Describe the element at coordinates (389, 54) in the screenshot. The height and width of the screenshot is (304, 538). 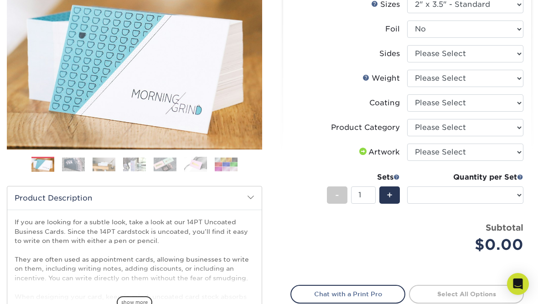
I see `div: Sides` at that location.